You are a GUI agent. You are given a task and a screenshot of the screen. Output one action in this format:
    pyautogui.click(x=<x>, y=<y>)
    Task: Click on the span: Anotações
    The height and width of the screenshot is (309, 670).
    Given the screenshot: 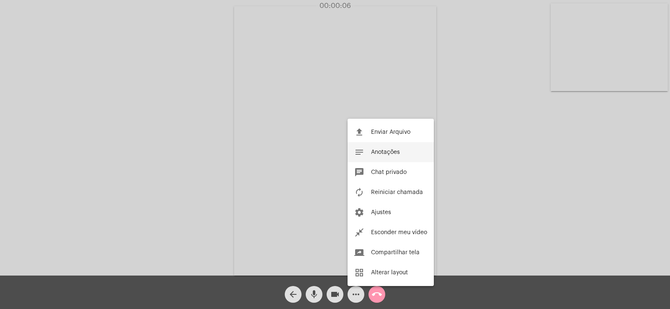 What is the action you would take?
    pyautogui.click(x=385, y=152)
    